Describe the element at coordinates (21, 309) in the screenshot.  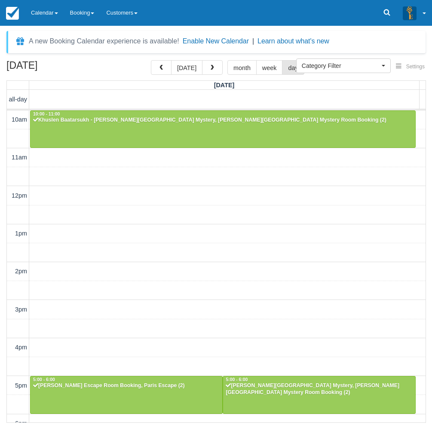
I see `span: 3pm` at that location.